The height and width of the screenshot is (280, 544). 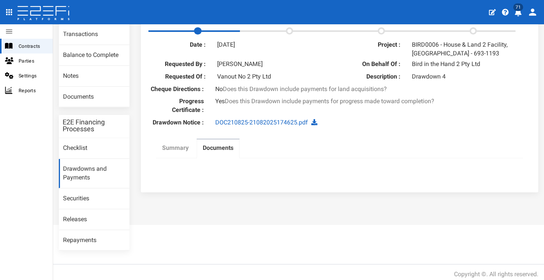 What do you see at coordinates (175, 149) in the screenshot?
I see `a: Summary` at bounding box center [175, 149].